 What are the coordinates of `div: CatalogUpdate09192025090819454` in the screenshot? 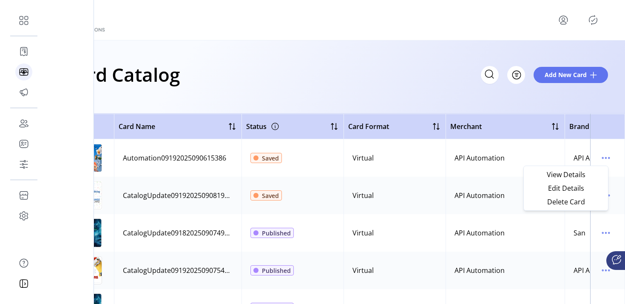 It's located at (178, 195).